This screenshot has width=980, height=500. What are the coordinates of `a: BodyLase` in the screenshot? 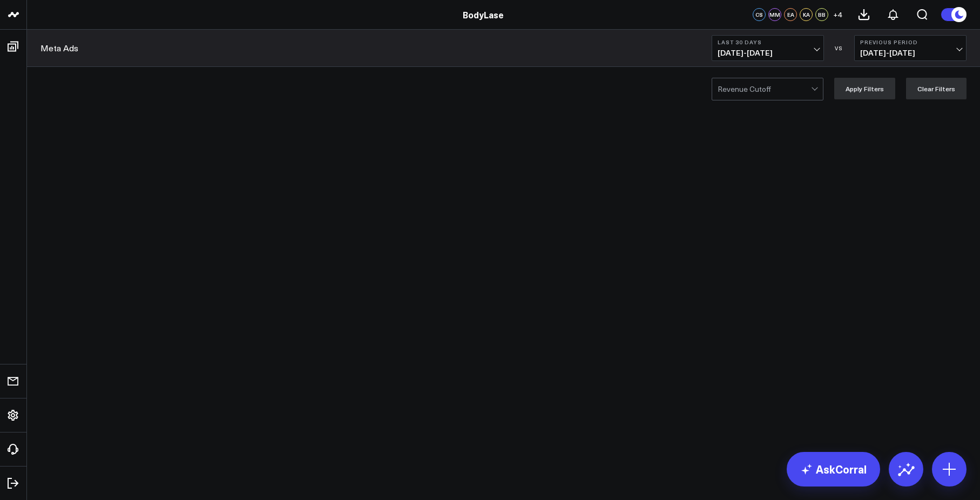 It's located at (483, 14).